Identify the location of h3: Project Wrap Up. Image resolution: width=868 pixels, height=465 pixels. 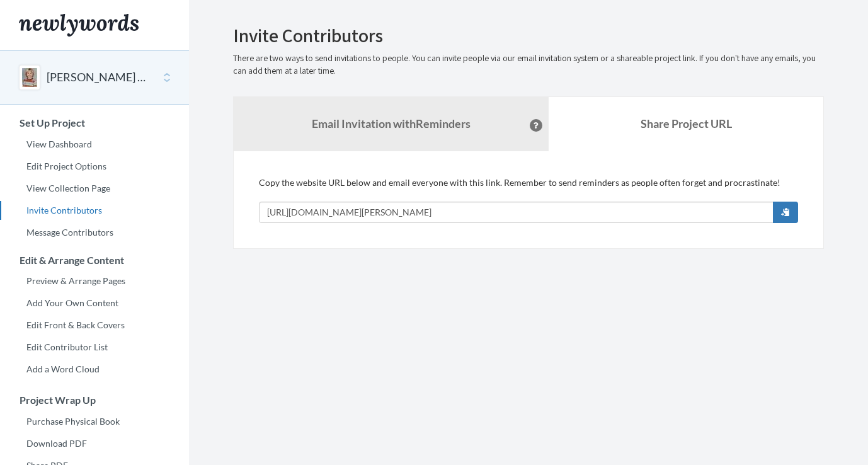
(94, 400).